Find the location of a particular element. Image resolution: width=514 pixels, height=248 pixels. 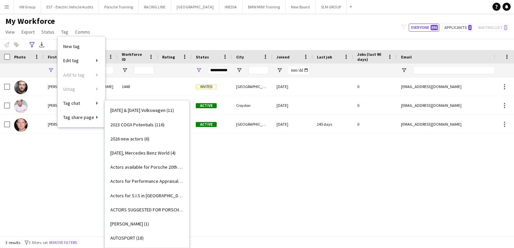

app-action-btn: Export XLSX is located at coordinates (42, 45).